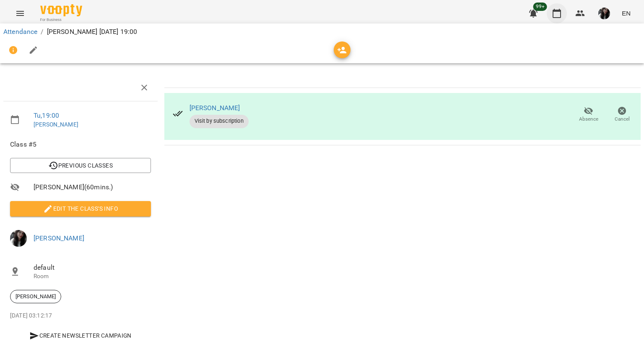  What do you see at coordinates (20, 14) in the screenshot?
I see `button: Menu` at bounding box center [20, 14].